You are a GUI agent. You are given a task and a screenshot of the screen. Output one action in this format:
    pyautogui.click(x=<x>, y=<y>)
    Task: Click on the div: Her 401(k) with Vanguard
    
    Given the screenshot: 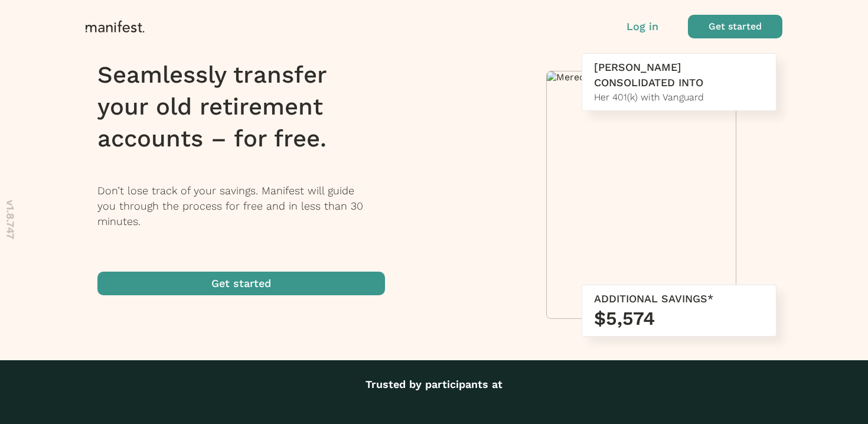 What is the action you would take?
    pyautogui.click(x=679, y=98)
    